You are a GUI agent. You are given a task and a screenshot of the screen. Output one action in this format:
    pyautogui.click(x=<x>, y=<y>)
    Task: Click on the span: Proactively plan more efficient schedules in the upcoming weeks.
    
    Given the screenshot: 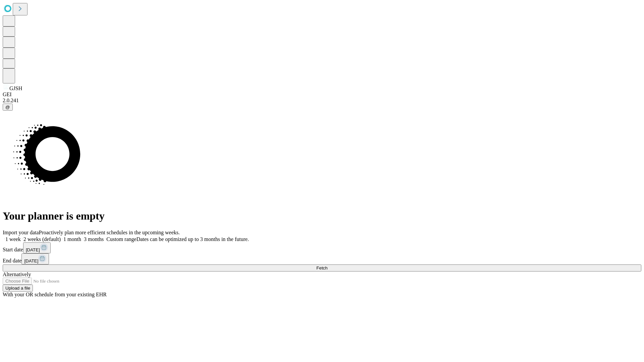 What is the action you would take?
    pyautogui.click(x=110, y=233)
    